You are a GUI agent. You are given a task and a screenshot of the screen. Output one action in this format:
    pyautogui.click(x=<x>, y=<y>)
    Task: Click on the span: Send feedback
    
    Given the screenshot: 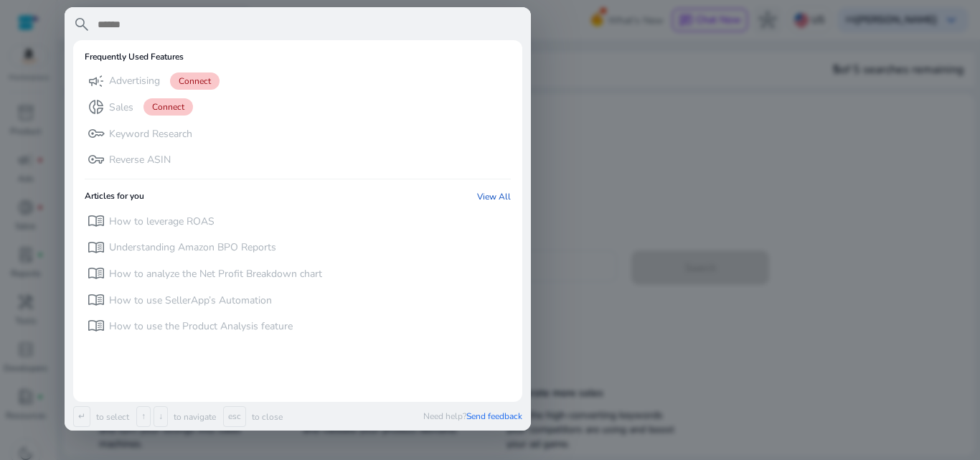 What is the action you would take?
    pyautogui.click(x=494, y=416)
    